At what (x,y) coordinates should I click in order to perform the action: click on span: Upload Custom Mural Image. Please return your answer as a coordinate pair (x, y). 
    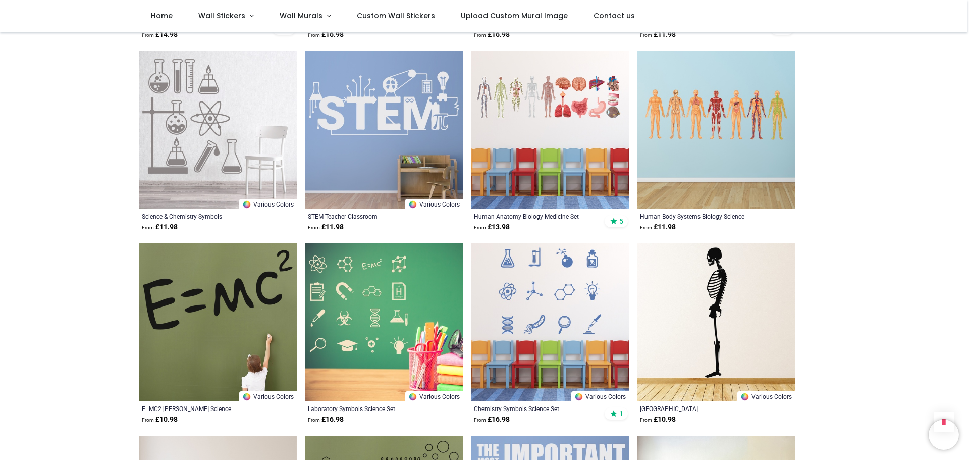
    Looking at the image, I should click on (514, 16).